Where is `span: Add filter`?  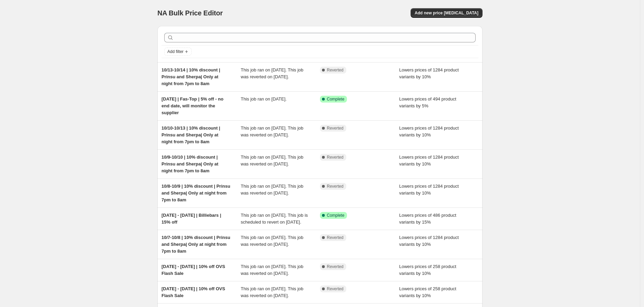
span: Add filter is located at coordinates (175, 52).